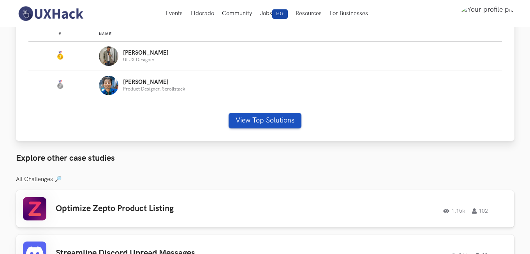 This screenshot has width=530, height=254. I want to click on a: Optimize Zepto Product Listing1.15k102, so click(265, 209).